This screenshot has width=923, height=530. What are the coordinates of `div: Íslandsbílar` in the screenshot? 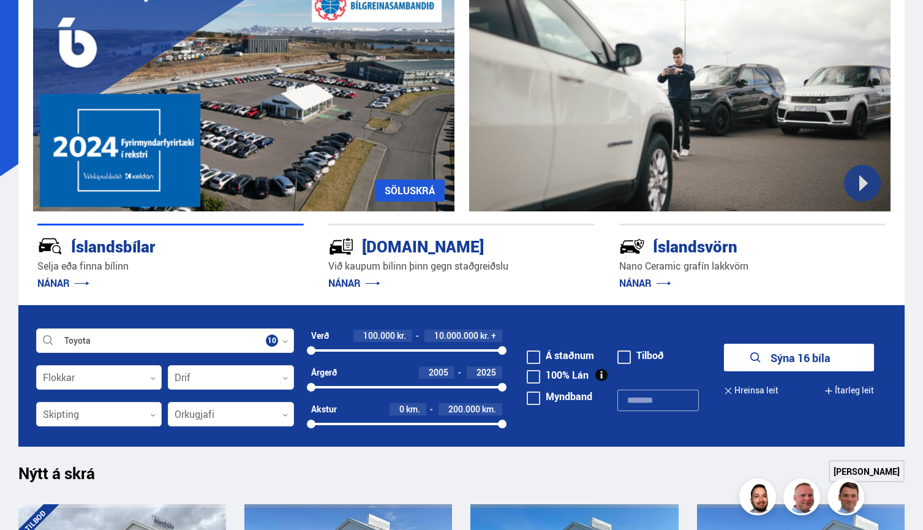 It's located at (149, 245).